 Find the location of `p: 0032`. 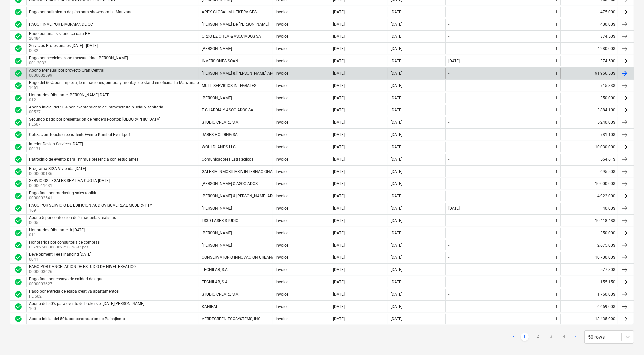

p: 0032 is located at coordinates (64, 51).